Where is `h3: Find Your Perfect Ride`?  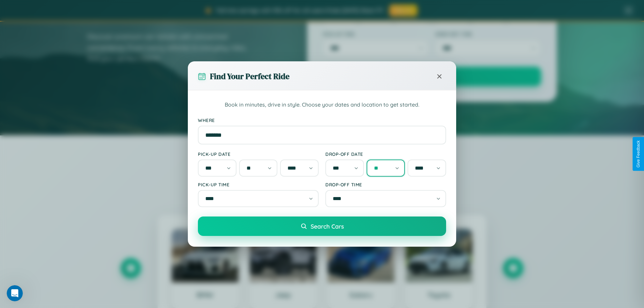 h3: Find Your Perfect Ride is located at coordinates (249, 76).